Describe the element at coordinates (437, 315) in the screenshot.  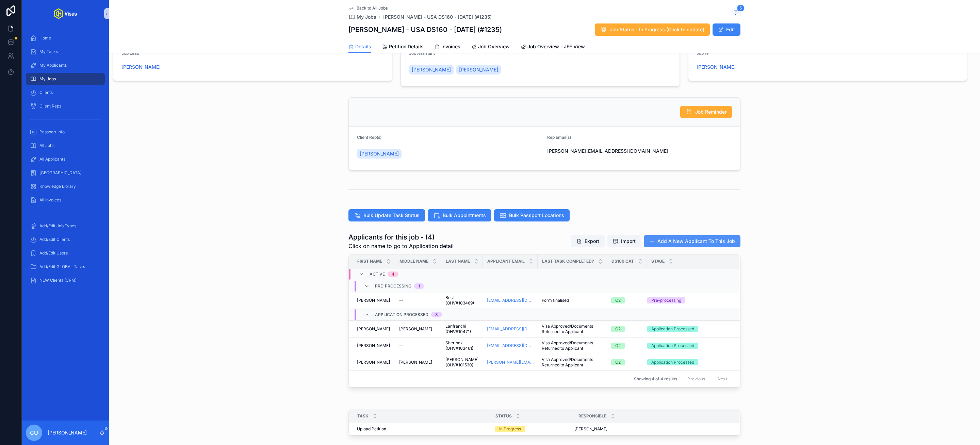
I see `div: 3` at that location.